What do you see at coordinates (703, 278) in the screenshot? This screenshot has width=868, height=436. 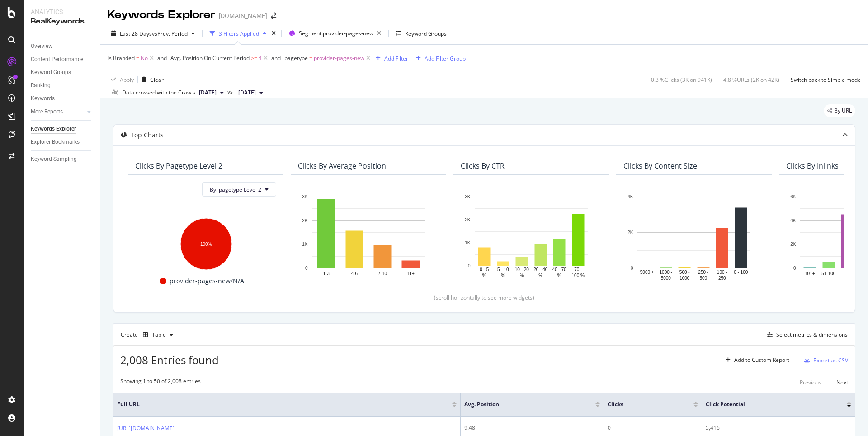 I see `text: 500` at bounding box center [703, 278].